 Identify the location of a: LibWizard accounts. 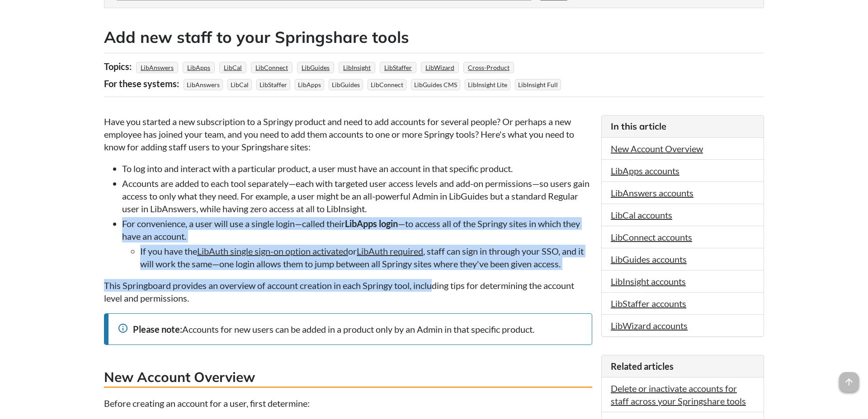
(649, 326).